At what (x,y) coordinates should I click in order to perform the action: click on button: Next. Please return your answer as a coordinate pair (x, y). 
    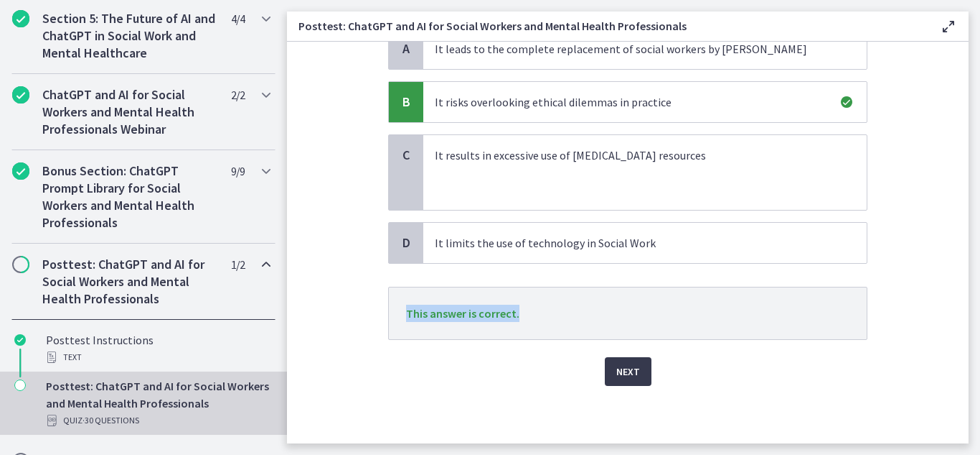
    Looking at the image, I should click on (628, 371).